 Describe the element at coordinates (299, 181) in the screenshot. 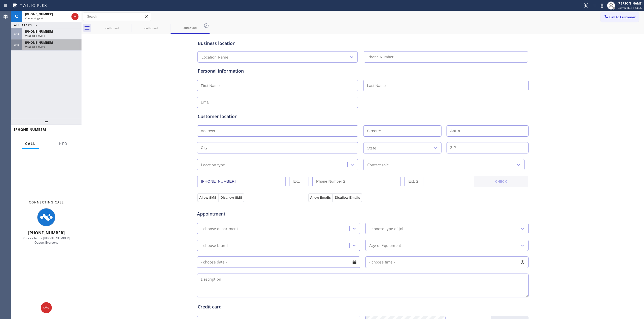

I see `input: Ext.` at that location.